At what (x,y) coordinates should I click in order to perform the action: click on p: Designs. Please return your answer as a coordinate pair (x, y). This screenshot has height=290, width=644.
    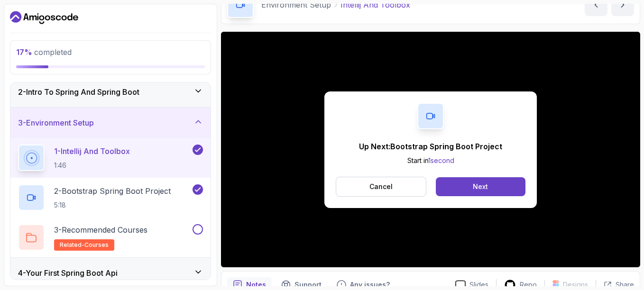
    Looking at the image, I should click on (575, 285).